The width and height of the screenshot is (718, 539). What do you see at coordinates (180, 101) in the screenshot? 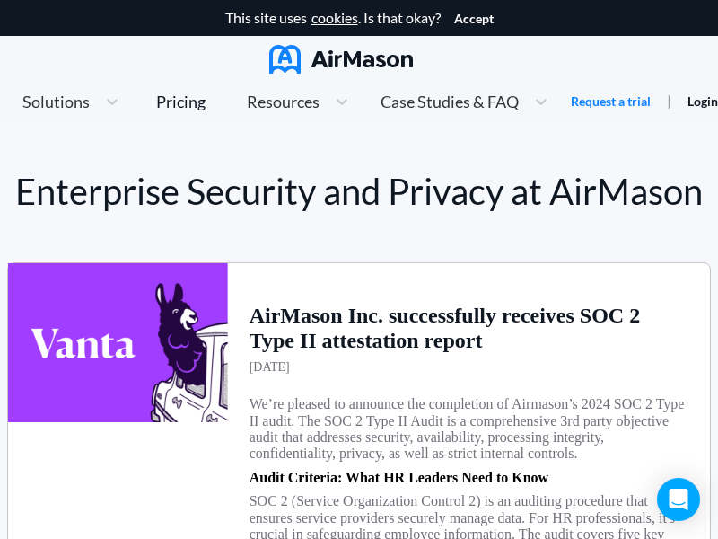
I see `div: Pricing` at bounding box center [180, 101].